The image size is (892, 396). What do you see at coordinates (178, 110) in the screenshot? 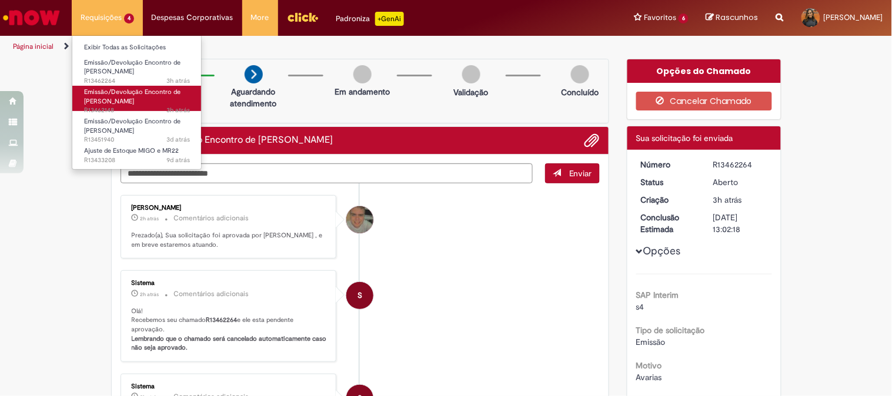
I see `time: 29/08/2025 12:18:20` at bounding box center [178, 110].